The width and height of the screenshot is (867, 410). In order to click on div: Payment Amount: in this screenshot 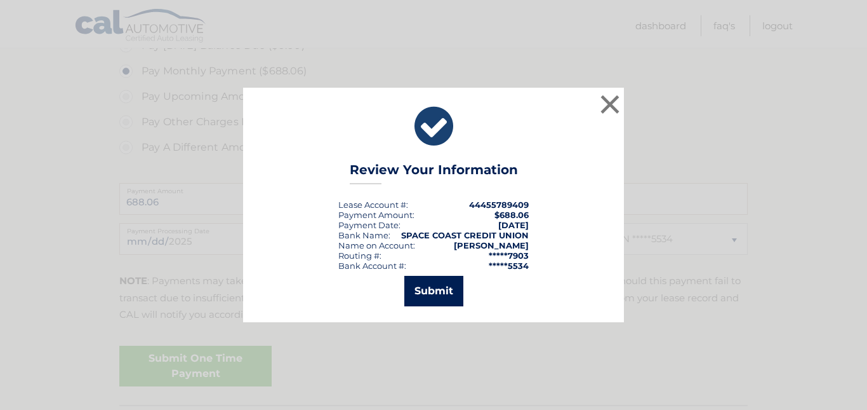, I will do `click(377, 215)`.